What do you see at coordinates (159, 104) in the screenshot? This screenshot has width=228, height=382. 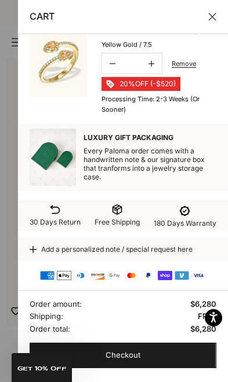 I see `p: Processing time: 2-3 weeks (or sooner)` at bounding box center [159, 104].